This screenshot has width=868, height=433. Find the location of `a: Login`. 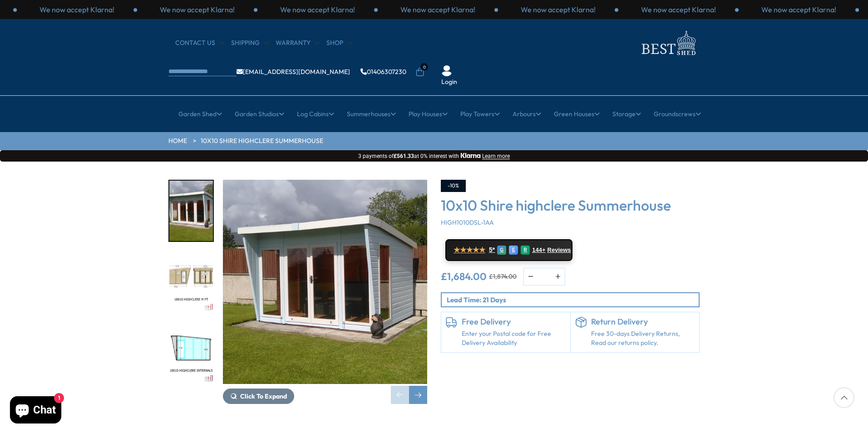

a: Login is located at coordinates (449, 82).